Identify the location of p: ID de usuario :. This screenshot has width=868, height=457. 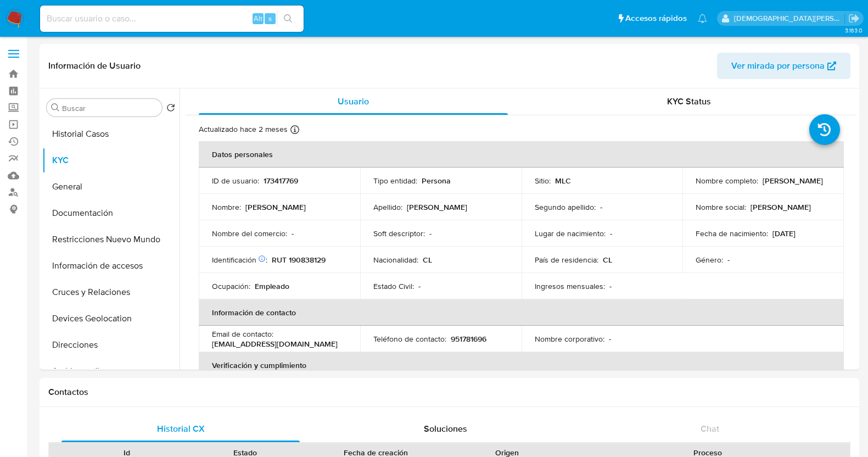
(236, 181).